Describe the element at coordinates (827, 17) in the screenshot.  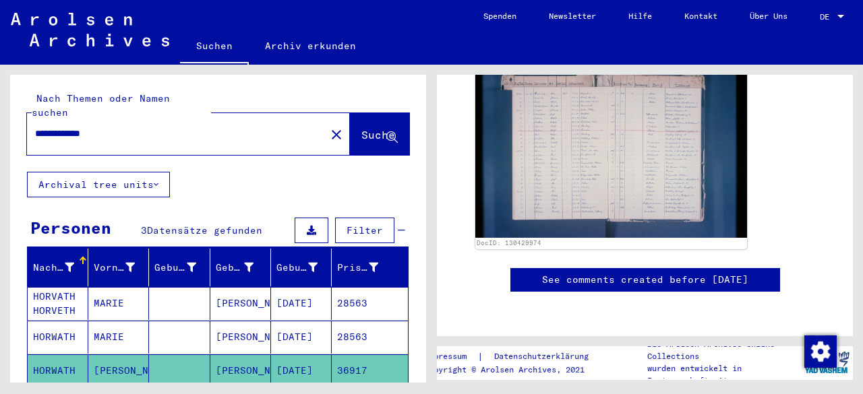
I see `span: DE` at that location.